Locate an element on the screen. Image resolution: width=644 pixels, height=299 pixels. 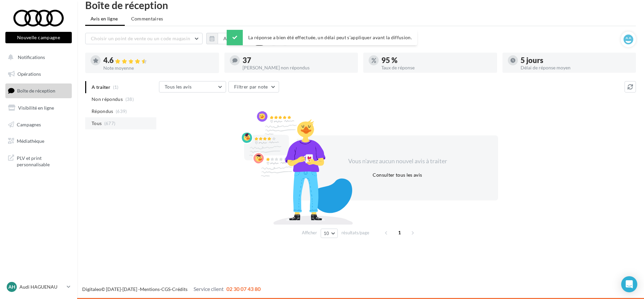
button: Notifications is located at coordinates (37, 57).